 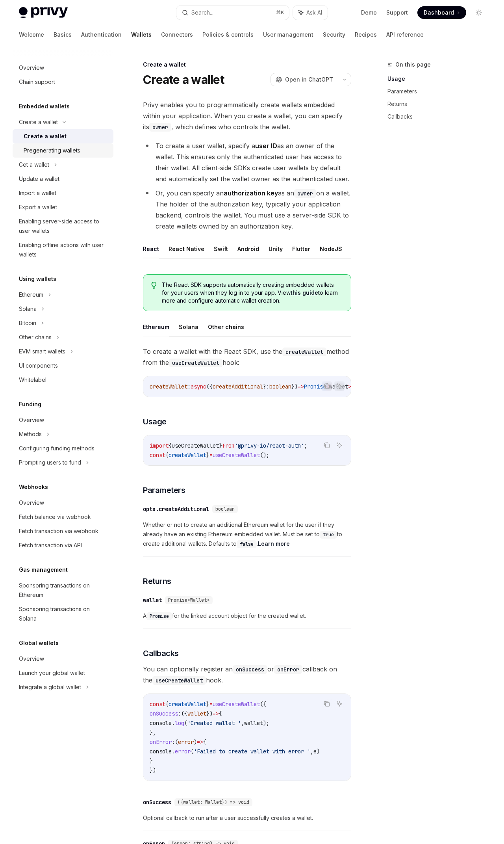 What do you see at coordinates (478, 13) in the screenshot?
I see `button: Toggle dark mode` at bounding box center [478, 13].